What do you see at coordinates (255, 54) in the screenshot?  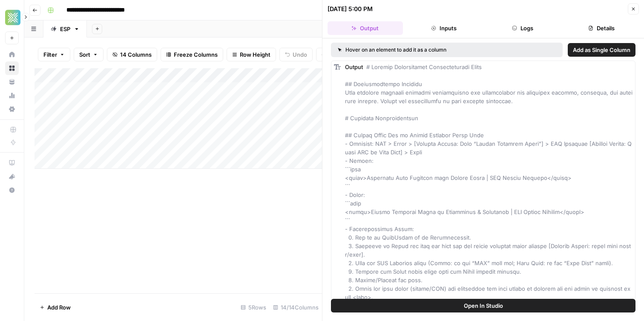 I see `span: Row Height` at bounding box center [255, 54].